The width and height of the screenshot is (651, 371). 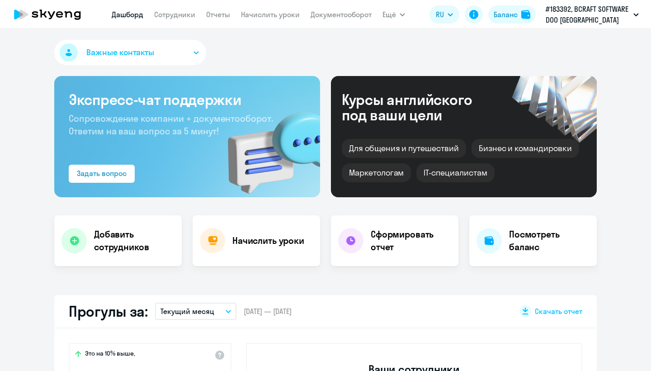 What do you see at coordinates (440, 14) in the screenshot?
I see `span: RU` at bounding box center [440, 14].